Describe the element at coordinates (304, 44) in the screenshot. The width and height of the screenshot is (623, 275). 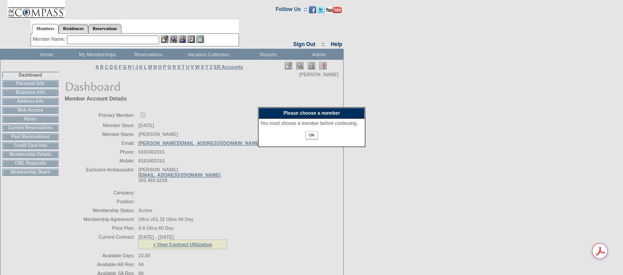
I see `a: Sign Out` at that location.